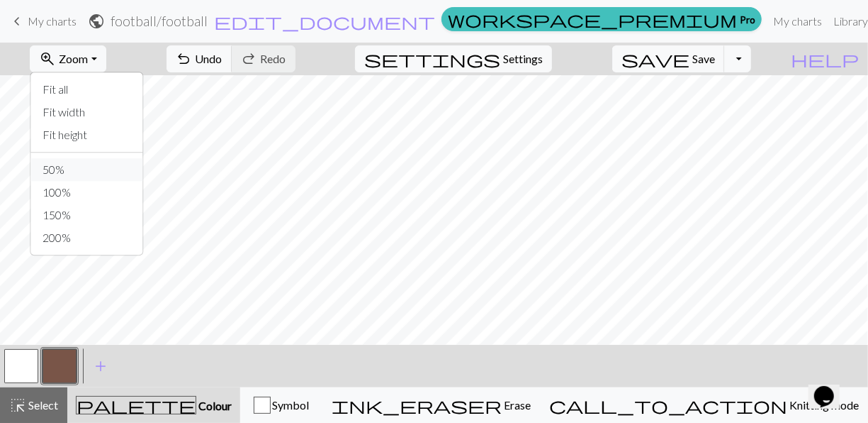 The width and height of the screenshot is (868, 423). What do you see at coordinates (516, 404) in the screenshot?
I see `span: Erase` at bounding box center [516, 404].